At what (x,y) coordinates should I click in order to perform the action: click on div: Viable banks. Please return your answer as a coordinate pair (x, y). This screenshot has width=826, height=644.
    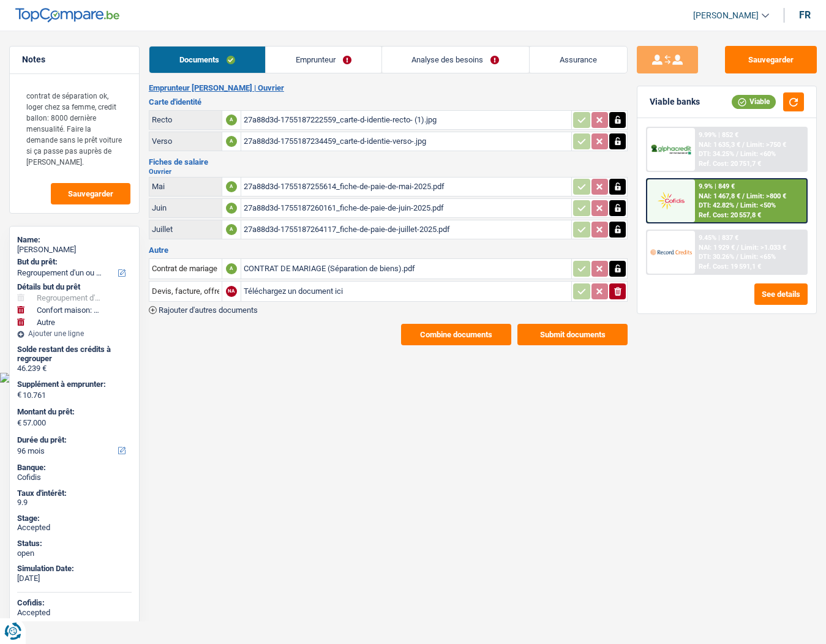
    Looking at the image, I should click on (675, 102).